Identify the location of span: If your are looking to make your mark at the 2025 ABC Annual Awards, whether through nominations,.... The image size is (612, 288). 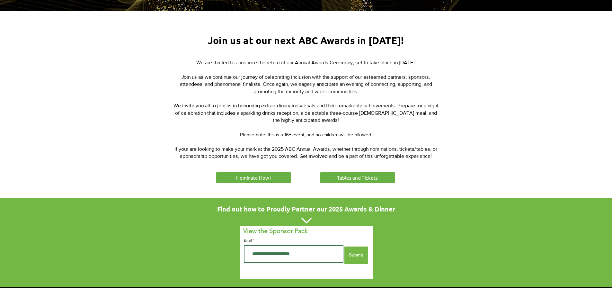
(306, 152).